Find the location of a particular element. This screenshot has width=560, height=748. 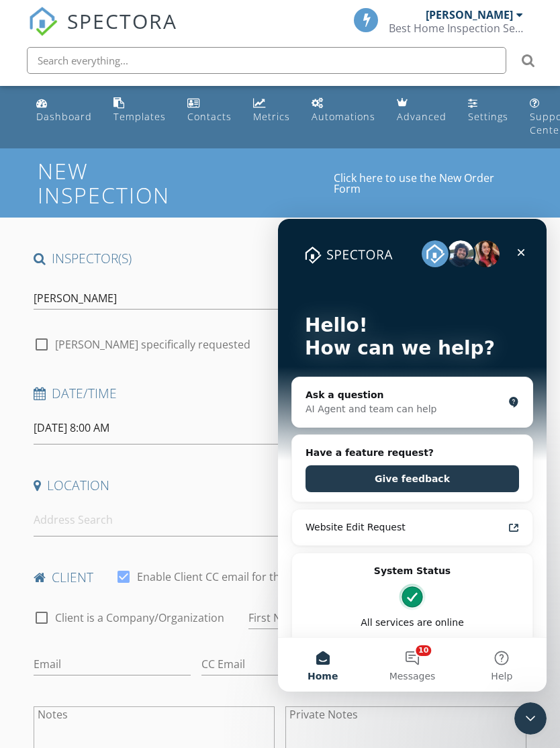

input: Search everything... is located at coordinates (267, 60).